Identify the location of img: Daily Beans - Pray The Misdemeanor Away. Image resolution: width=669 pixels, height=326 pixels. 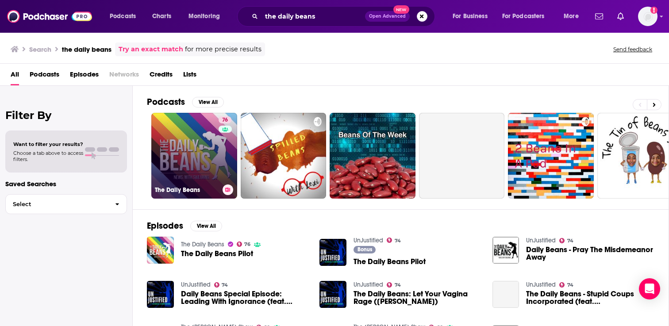
(506, 250).